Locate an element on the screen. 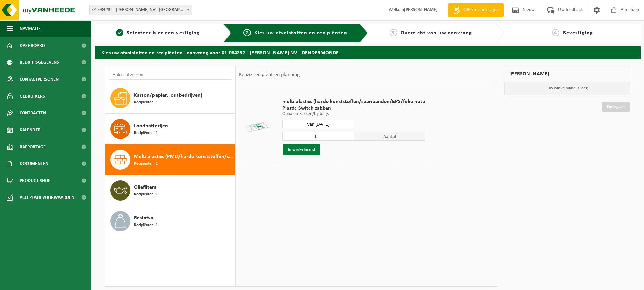  button: Multi plastics (PMD/harde kunststoffen/spanbanden/EPS/folie naturel/folie gemengd) Recipiënten: 1 is located at coordinates (170, 160).